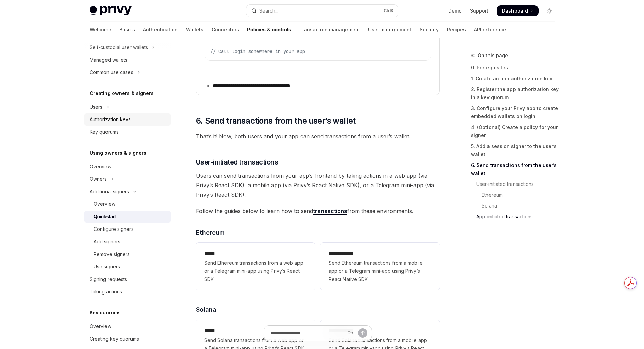 The height and width of the screenshot is (349, 644). I want to click on div: Quickstart, so click(105, 216).